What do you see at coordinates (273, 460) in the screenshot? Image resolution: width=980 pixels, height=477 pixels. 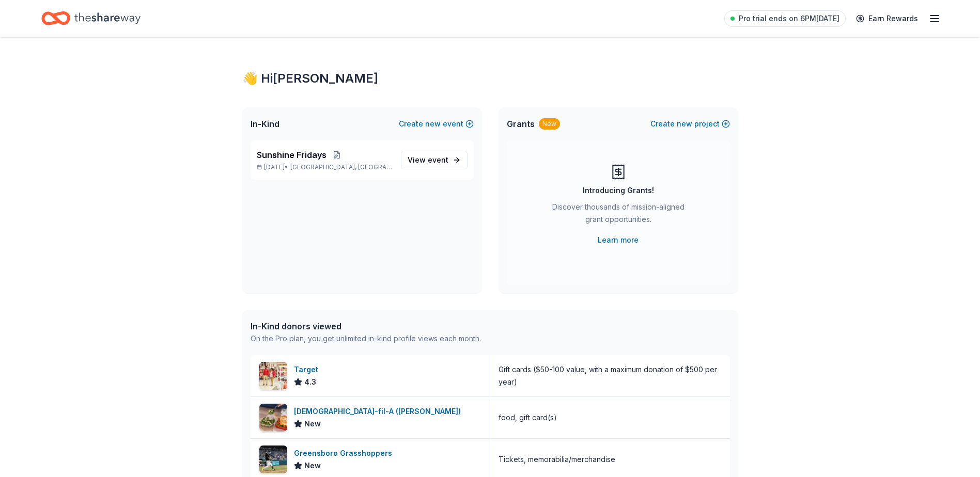 I see `img: Image for Greensboro Grasshoppers` at bounding box center [273, 460].